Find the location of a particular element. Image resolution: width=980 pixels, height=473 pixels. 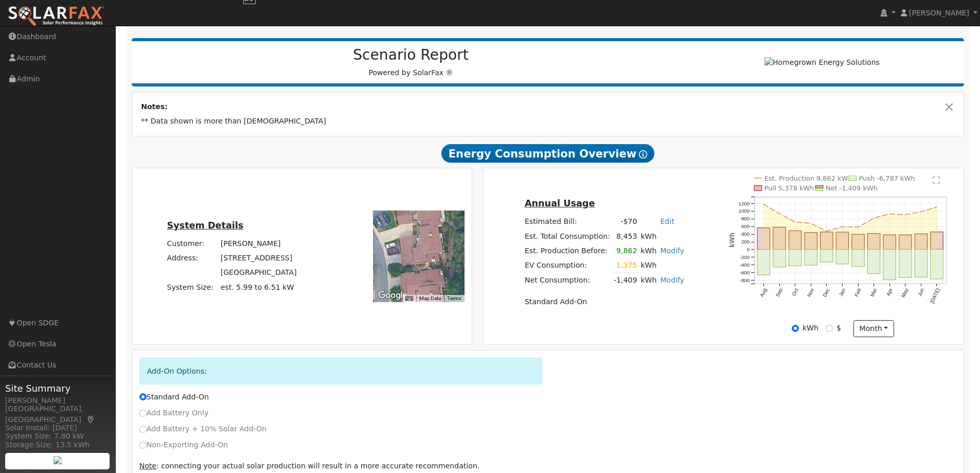

text: kWh is located at coordinates (732, 240).